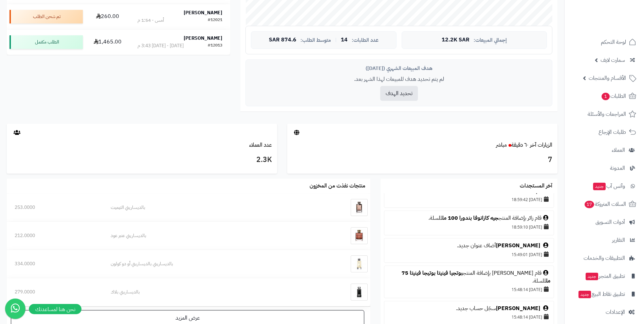 This screenshot has height=324, width=644. Describe the element at coordinates (604, 132) in the screenshot. I see `a: طلبات الإرجاع` at that location.